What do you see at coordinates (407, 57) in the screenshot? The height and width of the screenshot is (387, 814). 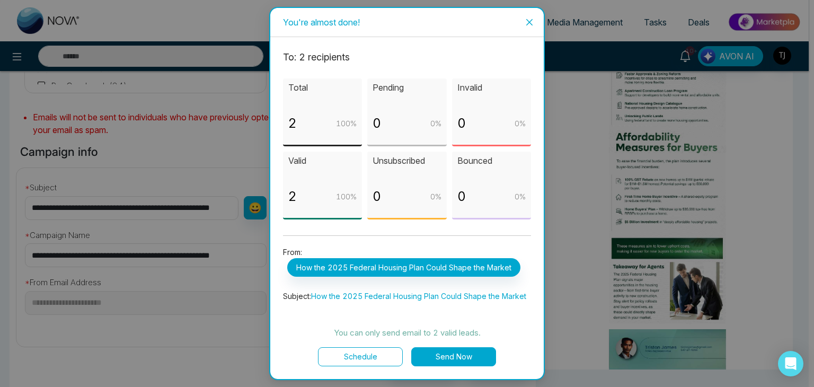 I see `p: To: 2 recipient s` at bounding box center [407, 57].